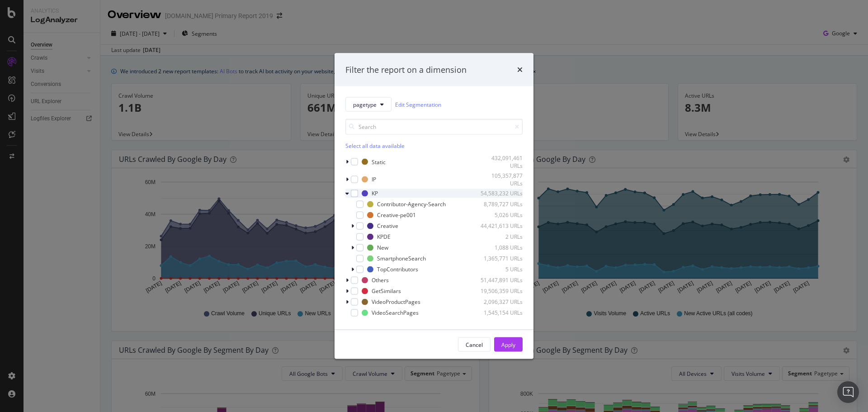  Describe the element at coordinates (520, 70) in the screenshot. I see `div: times` at that location.